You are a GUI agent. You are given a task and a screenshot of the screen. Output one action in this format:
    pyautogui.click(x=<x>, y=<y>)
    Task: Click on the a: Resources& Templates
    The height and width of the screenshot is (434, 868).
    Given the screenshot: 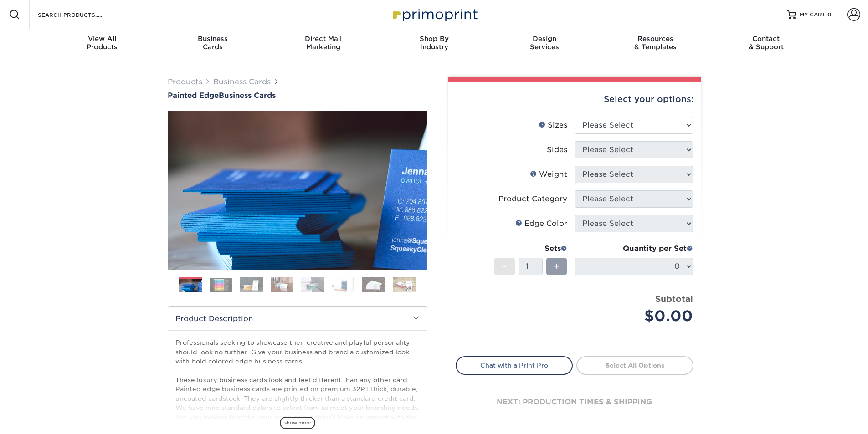 What is the action you would take?
    pyautogui.click(x=655, y=44)
    